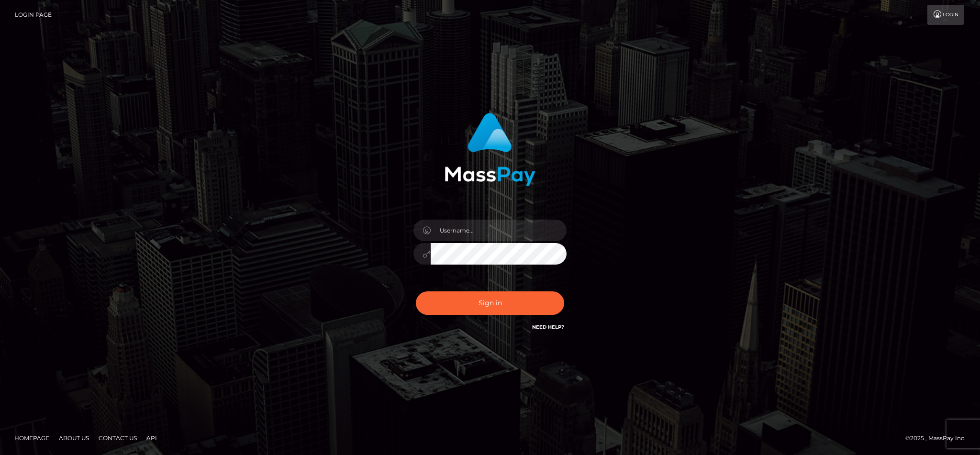 The height and width of the screenshot is (455, 980). I want to click on a: Login Page, so click(33, 15).